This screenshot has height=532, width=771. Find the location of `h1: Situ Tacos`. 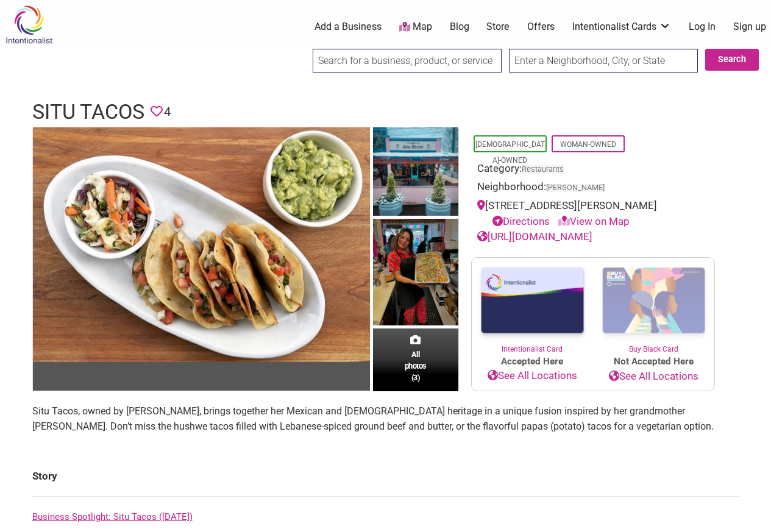

h1: Situ Tacos is located at coordinates (88, 112).